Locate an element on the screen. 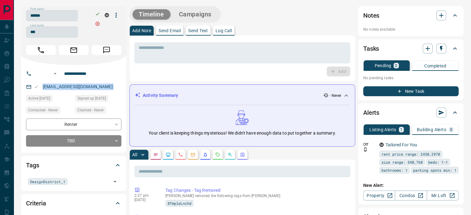  label: First name is located at coordinates (37, 9).